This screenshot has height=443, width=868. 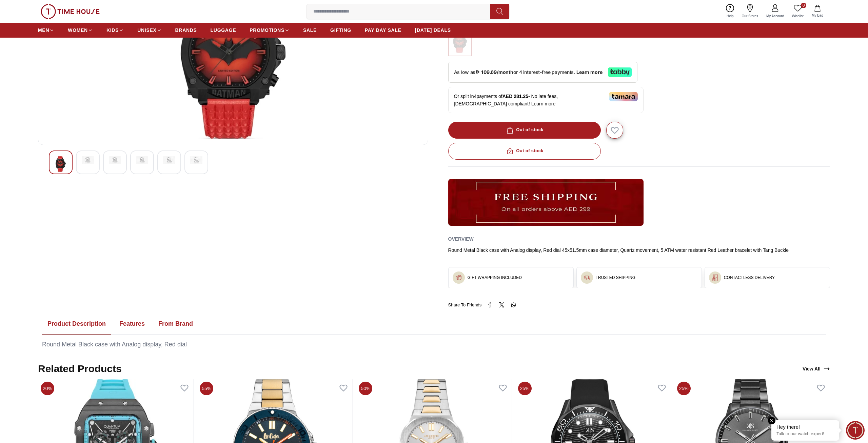 What do you see at coordinates (207, 388) in the screenshot?
I see `span: 55%` at bounding box center [207, 388].